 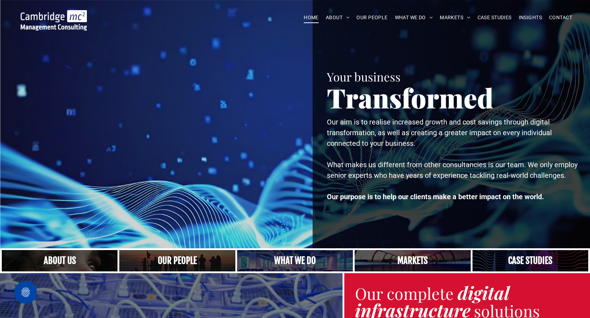 I want to click on a: MARKETS, so click(x=455, y=17).